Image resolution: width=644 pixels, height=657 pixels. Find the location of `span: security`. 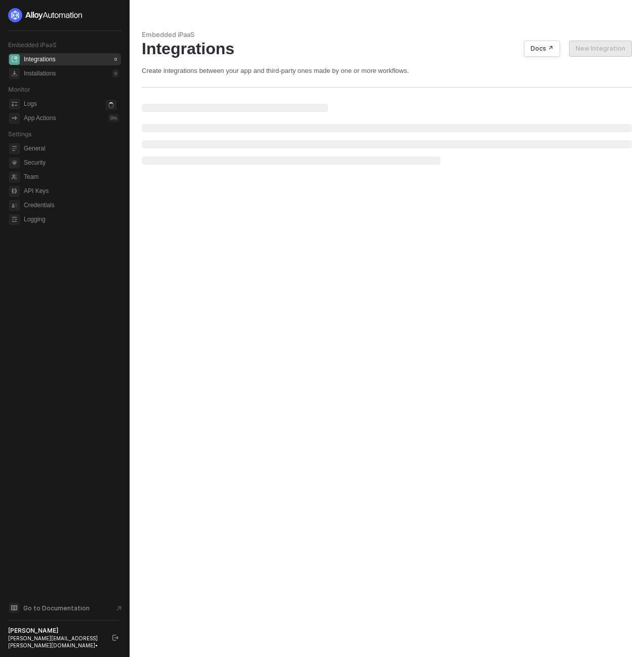

span: security is located at coordinates (14, 163).